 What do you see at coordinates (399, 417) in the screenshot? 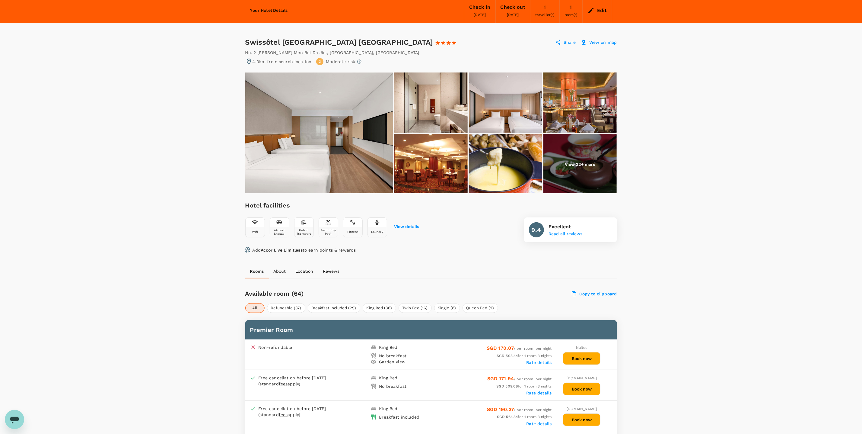
I see `div: Breakfast included` at bounding box center [399, 417].